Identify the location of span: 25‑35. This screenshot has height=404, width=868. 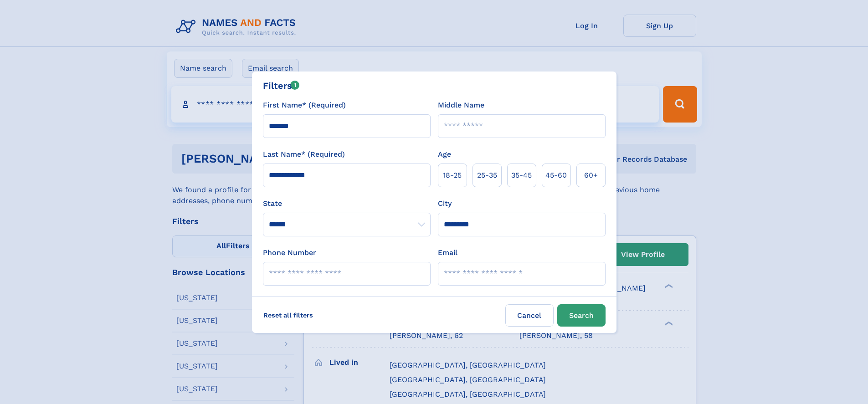
(487, 176).